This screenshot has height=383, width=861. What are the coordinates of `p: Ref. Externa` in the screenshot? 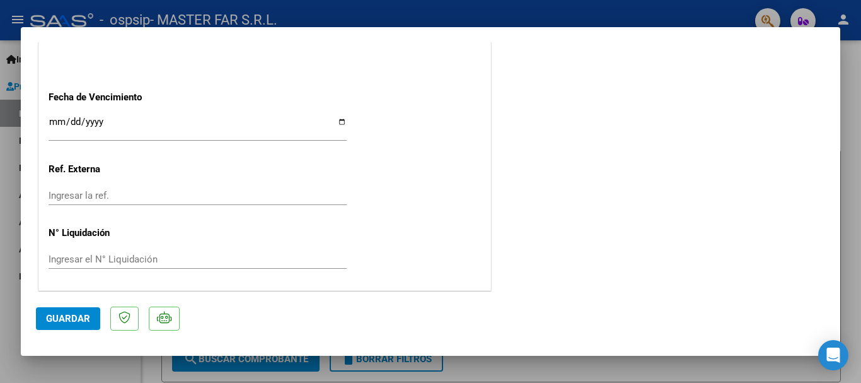 It's located at (113, 169).